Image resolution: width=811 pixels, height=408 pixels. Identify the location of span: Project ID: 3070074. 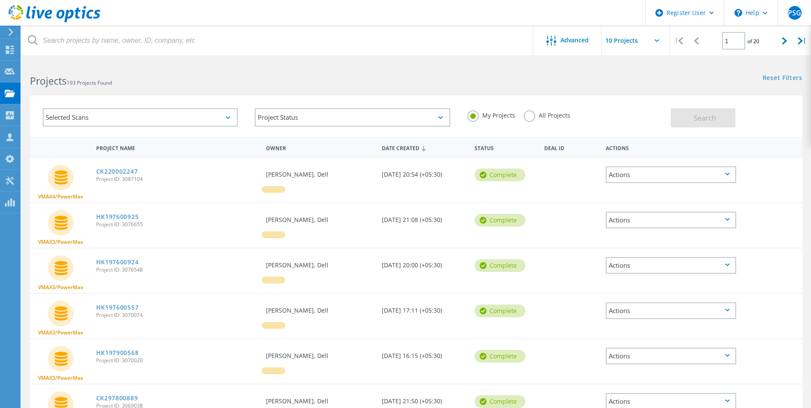
(177, 315).